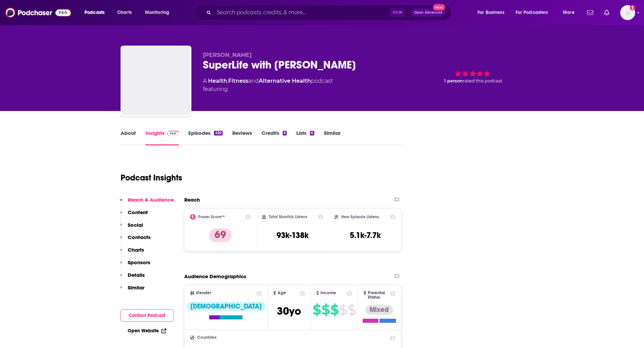  What do you see at coordinates (215, 276) in the screenshot?
I see `h2: Audience Demographics` at bounding box center [215, 276].